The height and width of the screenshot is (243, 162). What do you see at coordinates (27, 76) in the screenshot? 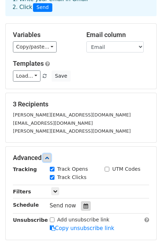
I see `a: Load...` at bounding box center [27, 76].